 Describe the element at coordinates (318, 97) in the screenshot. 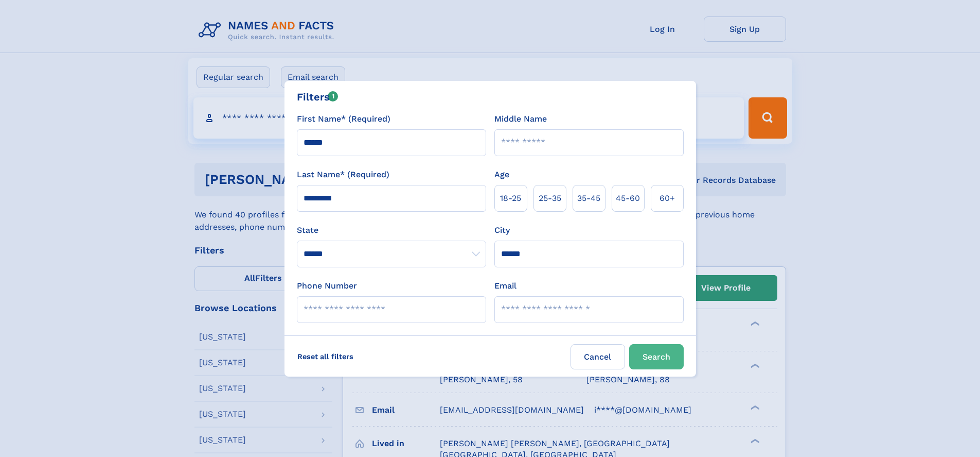

I see `div: Filters` at that location.